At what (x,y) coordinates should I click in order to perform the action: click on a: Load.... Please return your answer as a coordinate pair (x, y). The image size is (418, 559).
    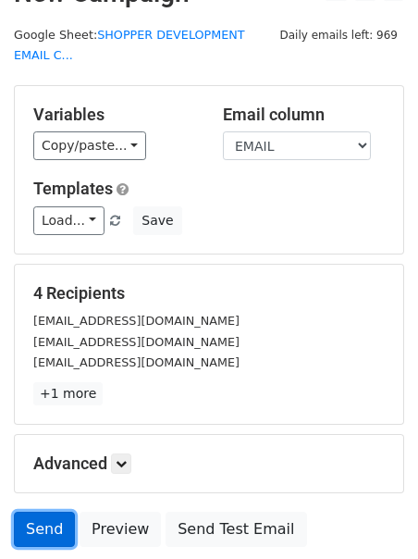
    Looking at the image, I should click on (68, 220).